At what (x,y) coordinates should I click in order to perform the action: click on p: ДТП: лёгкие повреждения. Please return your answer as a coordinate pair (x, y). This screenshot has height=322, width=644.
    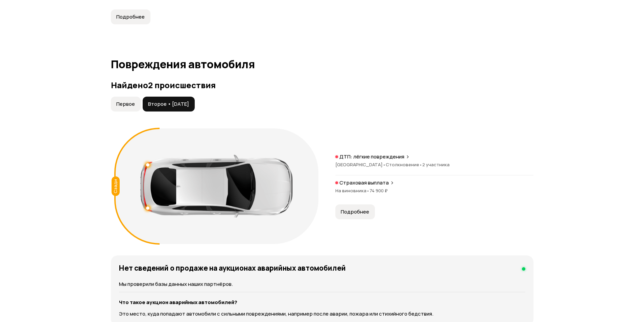
    Looking at the image, I should click on (372, 157).